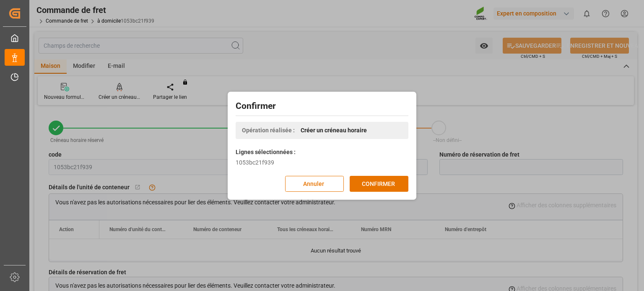 The height and width of the screenshot is (291, 644). What do you see at coordinates (379, 184) in the screenshot?
I see `button: CONFIRMER` at bounding box center [379, 184].